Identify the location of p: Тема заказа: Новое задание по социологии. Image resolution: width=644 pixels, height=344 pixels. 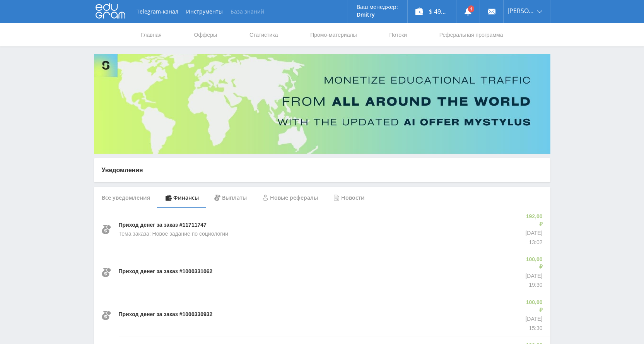
(174, 234).